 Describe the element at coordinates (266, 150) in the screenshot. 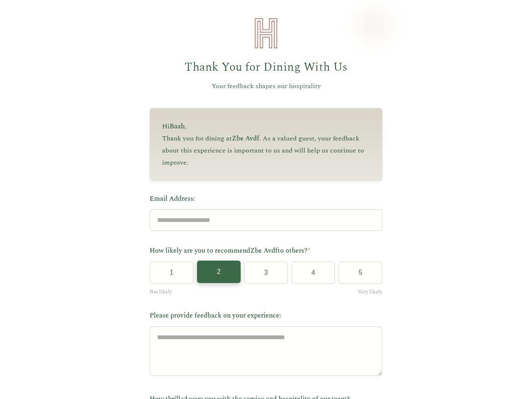

I see `p: Thank you for dining at . As a valued guest, your feedback about this experience is important to ...` at that location.